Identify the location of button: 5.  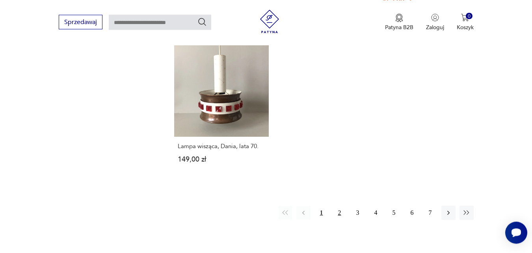
(394, 213).